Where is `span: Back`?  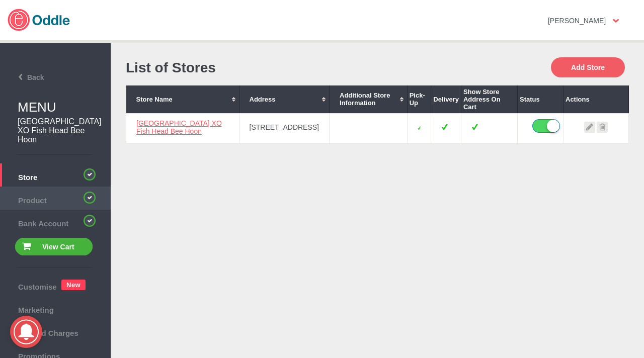
span: Back is located at coordinates (24, 78).